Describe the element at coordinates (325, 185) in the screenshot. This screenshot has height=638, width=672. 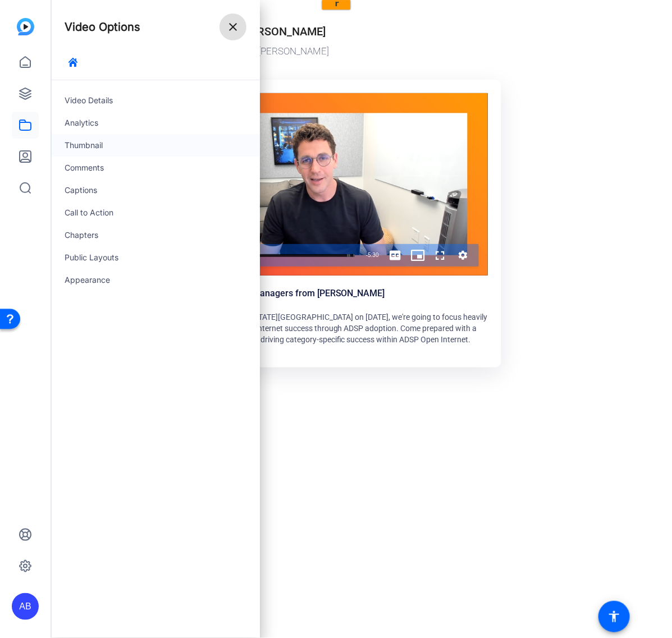
I see `div: Video Player` at that location.